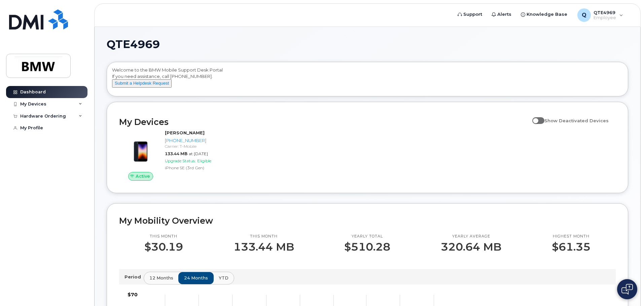  What do you see at coordinates (134, 44) in the screenshot?
I see `span: QTE4969` at bounding box center [134, 44].